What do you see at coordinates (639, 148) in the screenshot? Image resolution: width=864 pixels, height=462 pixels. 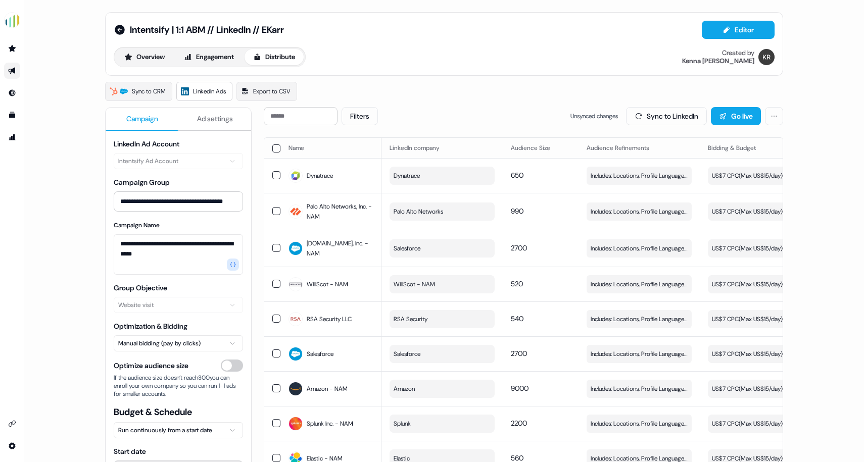 I see `th: Audience Refinements` at bounding box center [639, 148].